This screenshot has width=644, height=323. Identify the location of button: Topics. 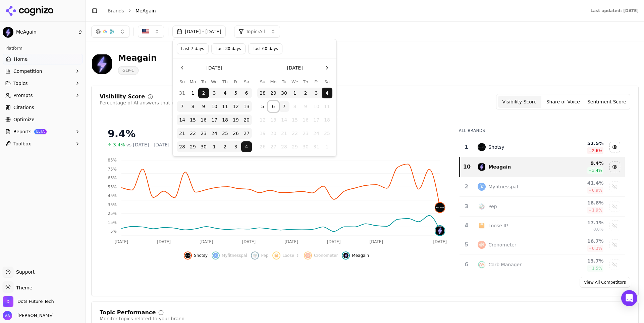
(43, 83).